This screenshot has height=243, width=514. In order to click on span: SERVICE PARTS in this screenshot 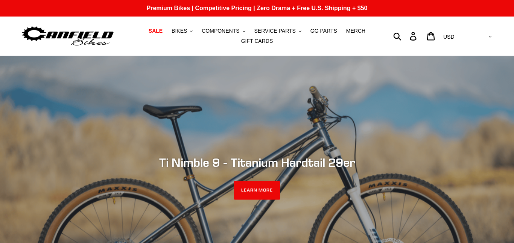, I will do `click(274, 31)`.